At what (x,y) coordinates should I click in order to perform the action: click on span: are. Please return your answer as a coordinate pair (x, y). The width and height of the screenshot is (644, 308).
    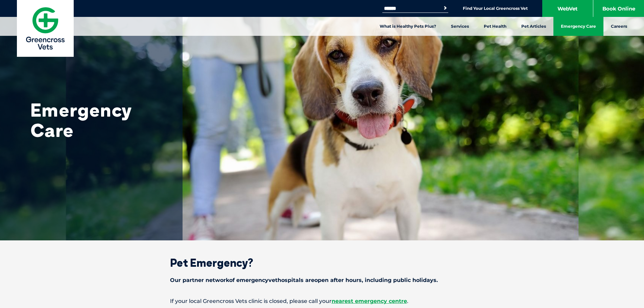
    Looking at the image, I should click on (310, 280).